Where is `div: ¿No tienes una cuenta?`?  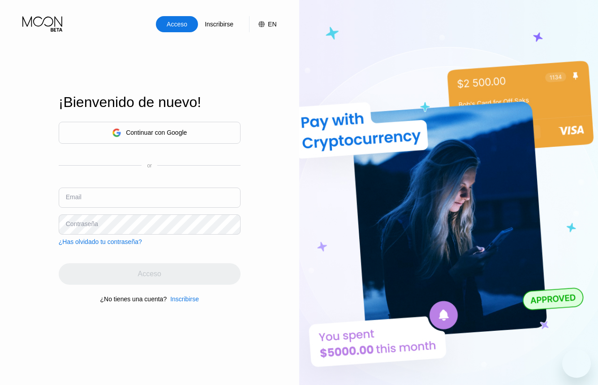 div: ¿No tienes una cuenta? is located at coordinates (133, 299).